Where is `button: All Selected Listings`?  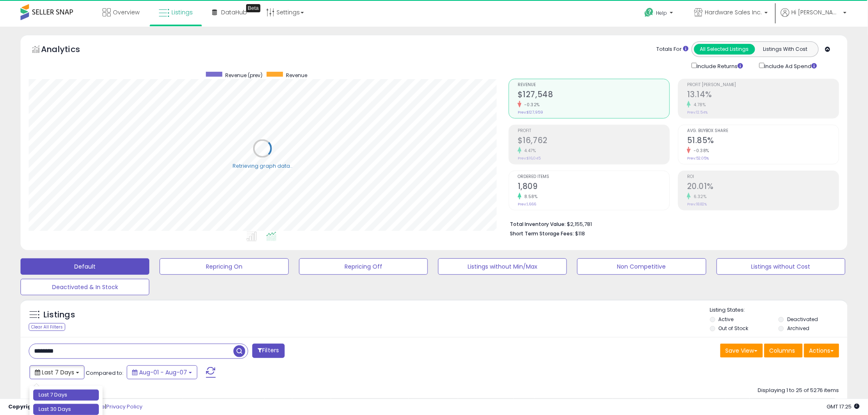 button: All Selected Listings is located at coordinates (724, 49).